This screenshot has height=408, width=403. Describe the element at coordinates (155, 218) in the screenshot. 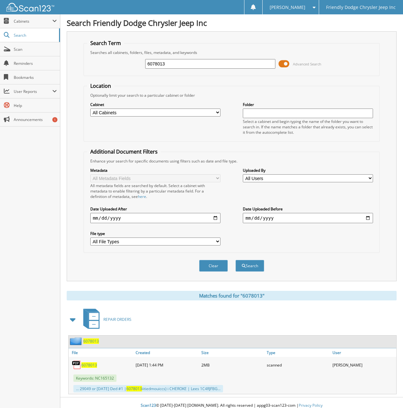

I see `input: start` at that location.